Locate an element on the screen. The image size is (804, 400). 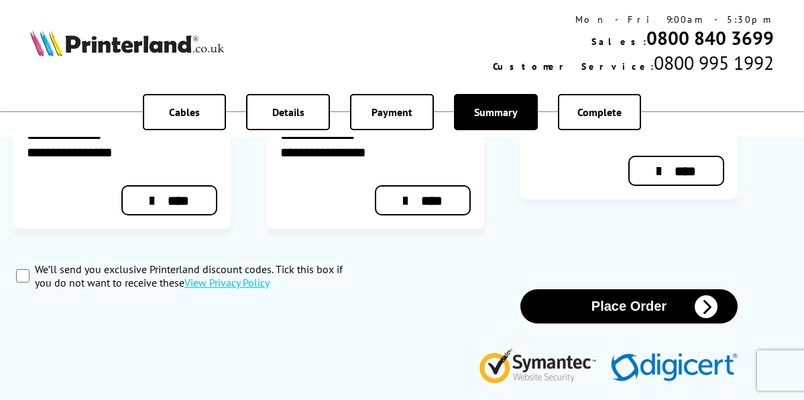
span: Summary is located at coordinates (496, 112).